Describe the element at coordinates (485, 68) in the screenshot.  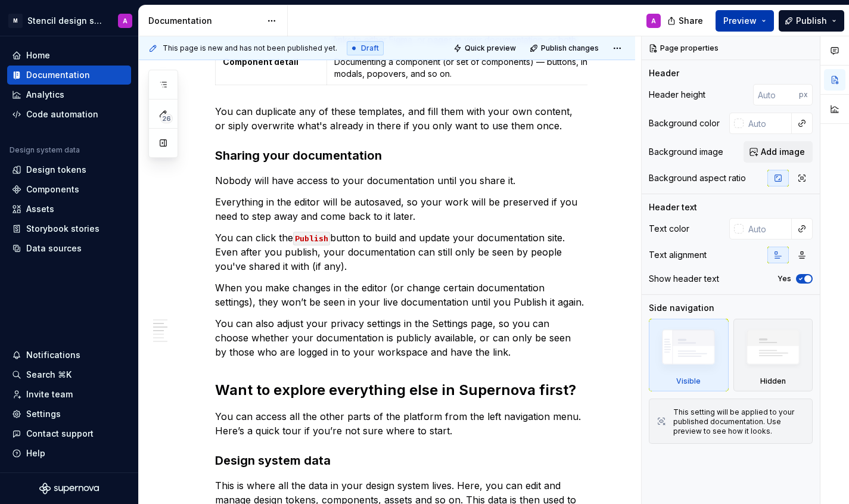
I see `p: Documenting a component (or set of components) — buttons, input fields, modals, popovers, and so on.` at that location.